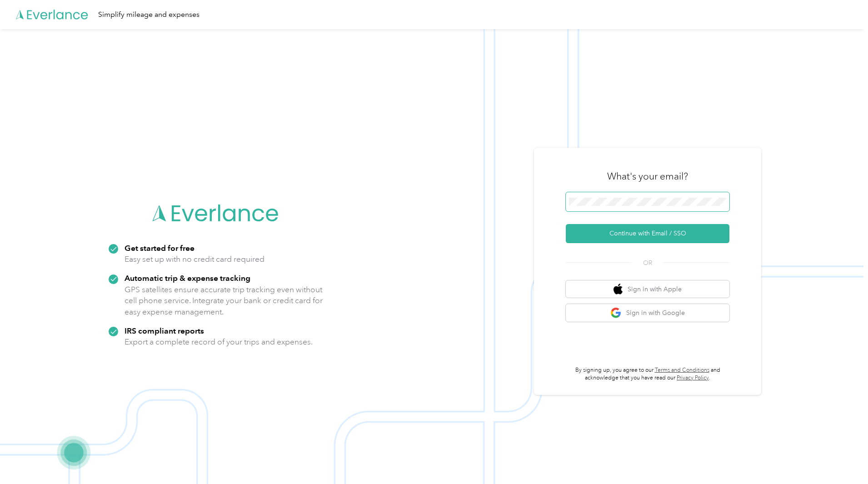 The width and height of the screenshot is (868, 484). Describe the element at coordinates (187, 278) in the screenshot. I see `strong: Automatic trip & expense tracking` at that location.